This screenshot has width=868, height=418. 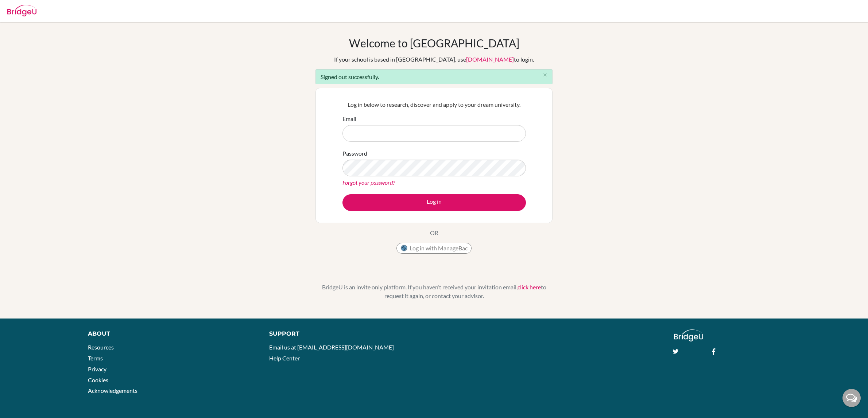 I want to click on p: Log in below to research, discover and apply to your dream university., so click(x=434, y=105).